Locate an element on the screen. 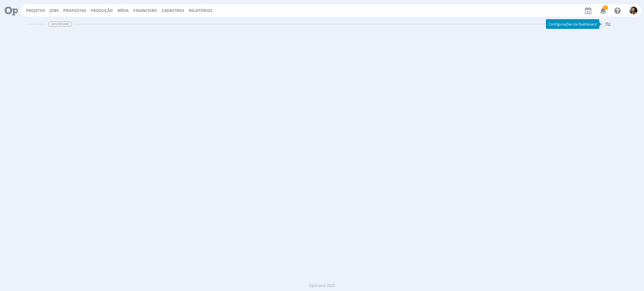  a: Relatórios is located at coordinates (201, 10).